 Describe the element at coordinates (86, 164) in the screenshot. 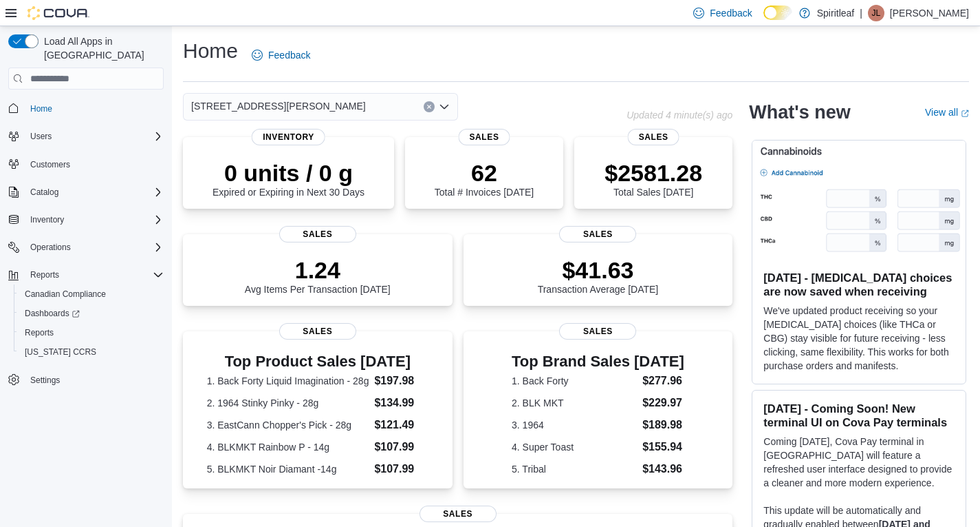

I see `button: Customers` at that location.